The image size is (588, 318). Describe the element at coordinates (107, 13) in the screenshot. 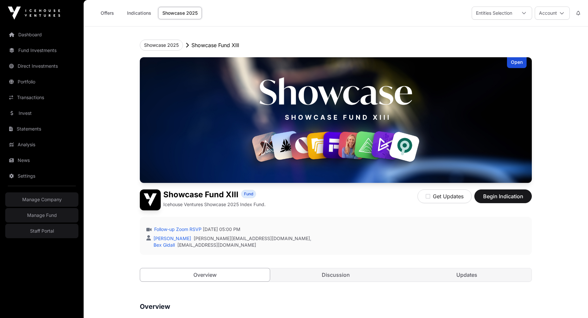

I see `a: Offers` at that location.